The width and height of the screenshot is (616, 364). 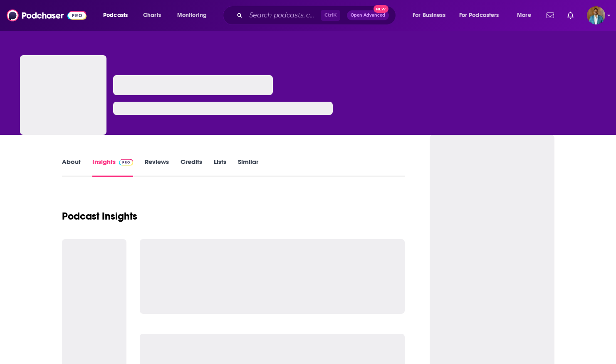 What do you see at coordinates (191, 167) in the screenshot?
I see `a: Credits` at bounding box center [191, 167].